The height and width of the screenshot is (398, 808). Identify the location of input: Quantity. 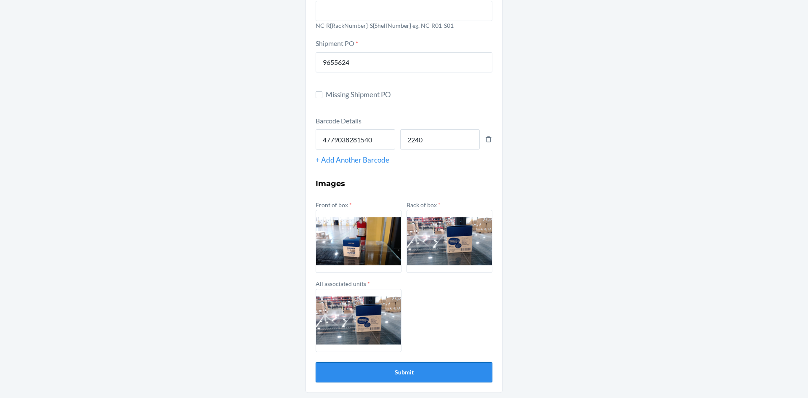
(440, 139).